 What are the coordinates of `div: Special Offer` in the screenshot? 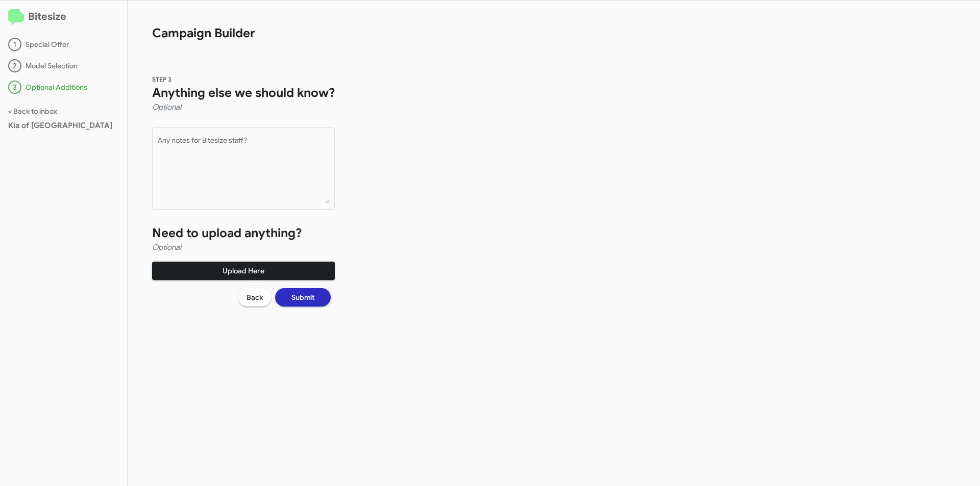 It's located at (64, 45).